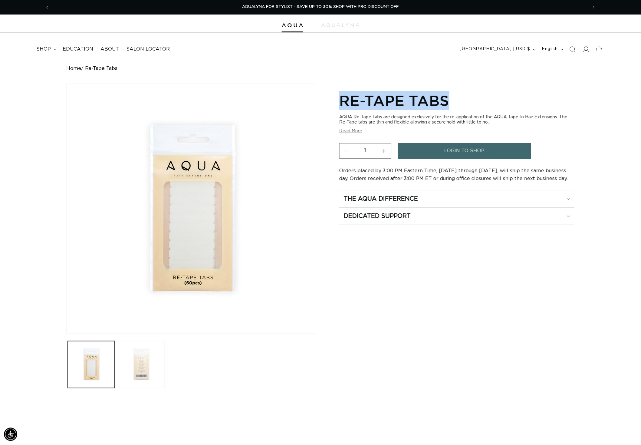  Describe the element at coordinates (340, 25) in the screenshot. I see `img: aqualyna.com` at that location.